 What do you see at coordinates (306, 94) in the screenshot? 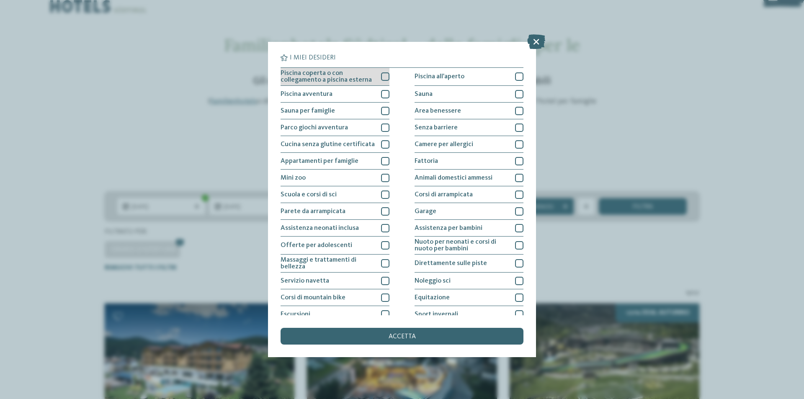
I see `span: Piscina avventura` at bounding box center [306, 94].